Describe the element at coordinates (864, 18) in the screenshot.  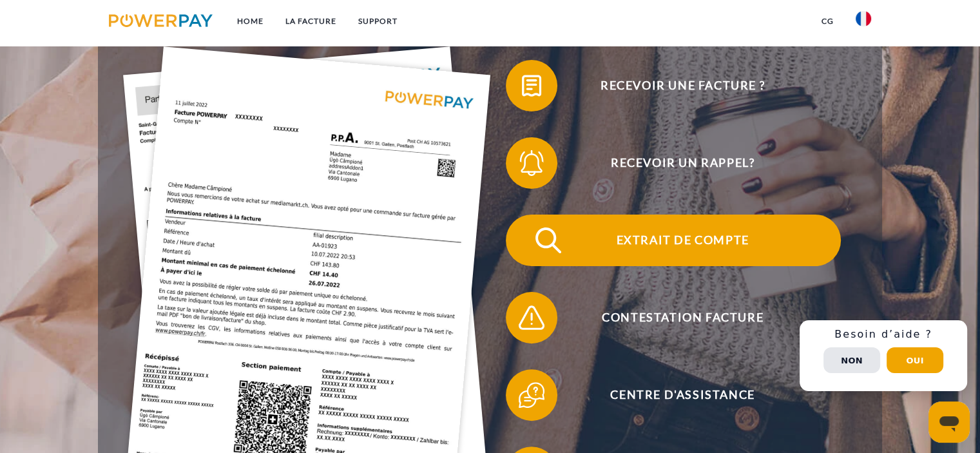
I see `img: fr` at that location.